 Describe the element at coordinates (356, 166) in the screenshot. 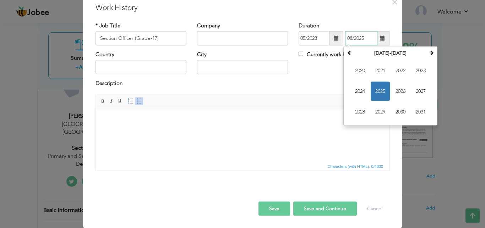

I see `span: Characters (with HTML): 0/4000` at that location.